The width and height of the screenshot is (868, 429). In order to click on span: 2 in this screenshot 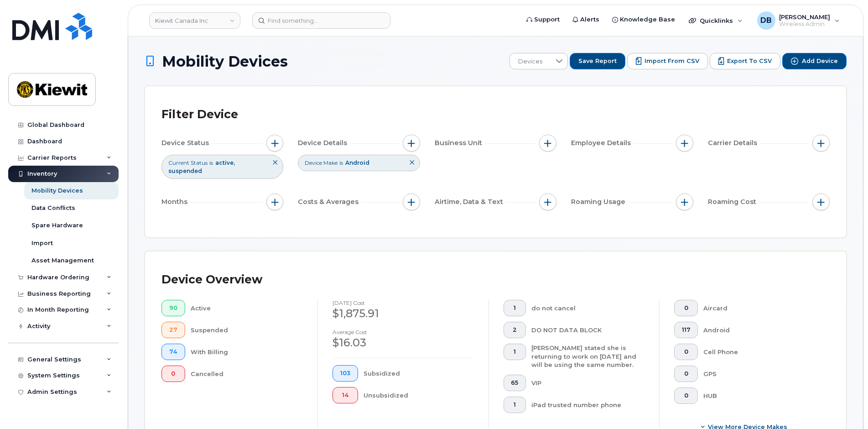, I will do `click(515, 330)`.